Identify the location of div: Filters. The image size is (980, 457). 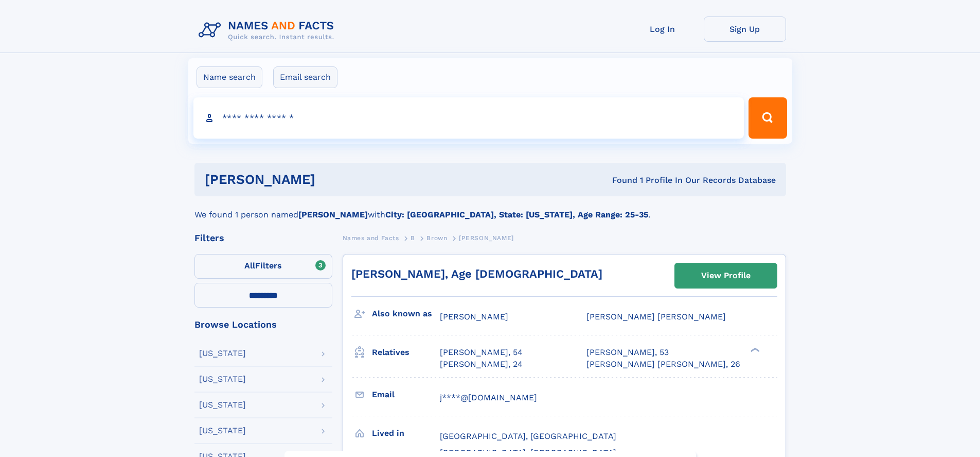
(263, 238).